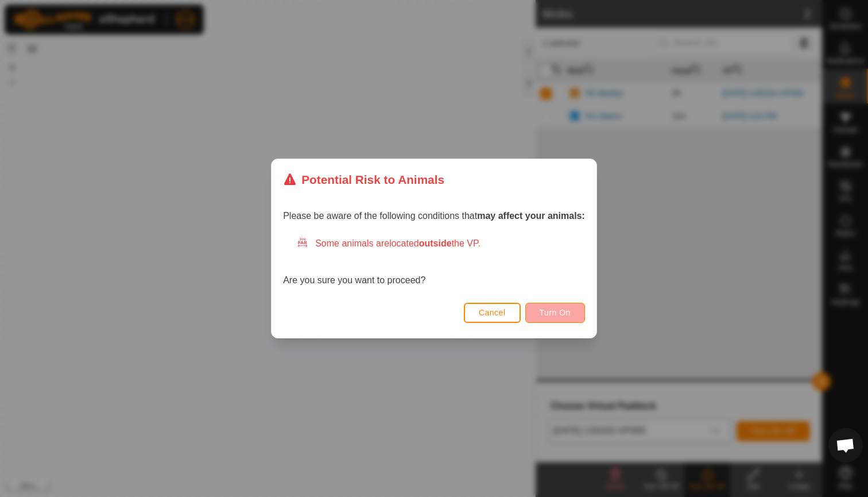 This screenshot has width=868, height=497. What do you see at coordinates (555, 312) in the screenshot?
I see `span: Turn On` at bounding box center [555, 312].